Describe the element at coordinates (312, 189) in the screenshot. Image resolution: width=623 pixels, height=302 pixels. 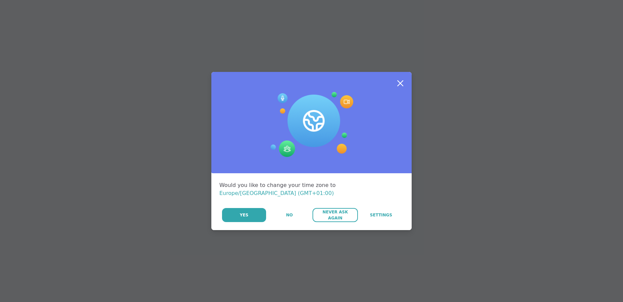
I see `div: Would you like to change your time zone to` at that location.